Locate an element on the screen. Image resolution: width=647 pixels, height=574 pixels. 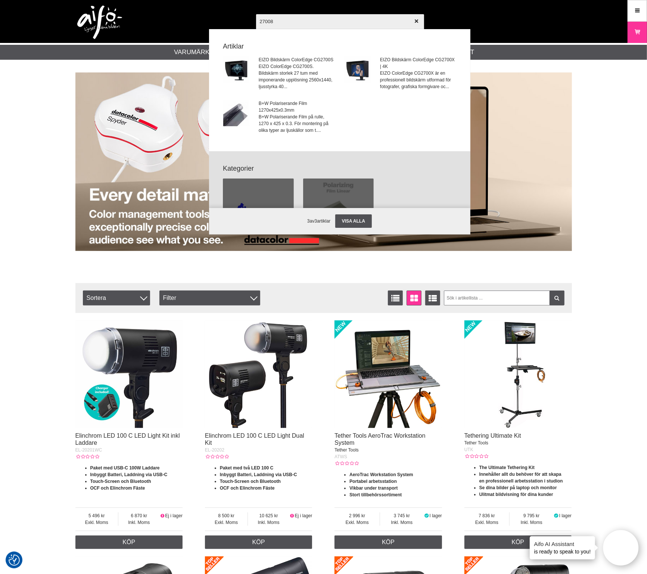
img: cg2700s-001.jpg is located at coordinates (236, 69).